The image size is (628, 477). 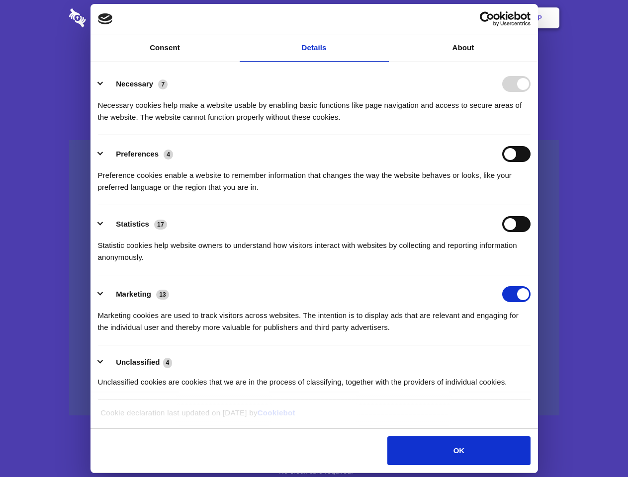 What do you see at coordinates (314, 107) in the screenshot?
I see `div: Necessary cookies help make a website usable by enabling basic functions like page navigation and...` at bounding box center [314, 107].